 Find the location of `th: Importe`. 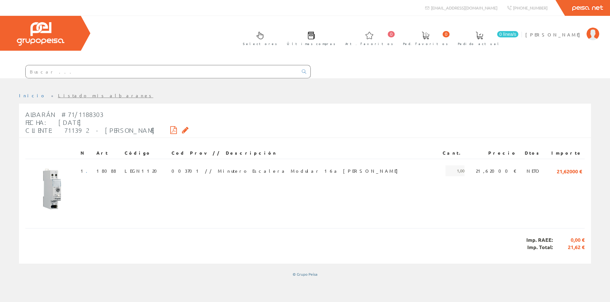

th: Importe is located at coordinates (564, 153).